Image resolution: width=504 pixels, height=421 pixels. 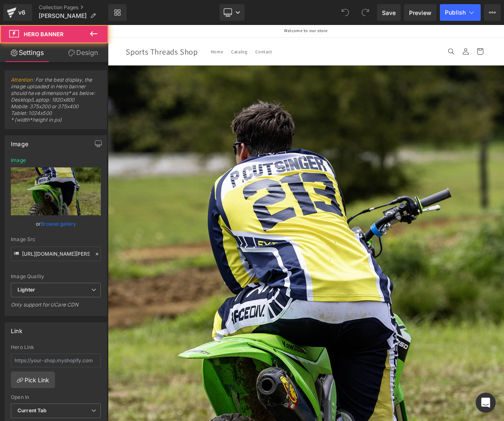 What do you see at coordinates (139, 34) in the screenshot?
I see `span: Home` at bounding box center [139, 34].